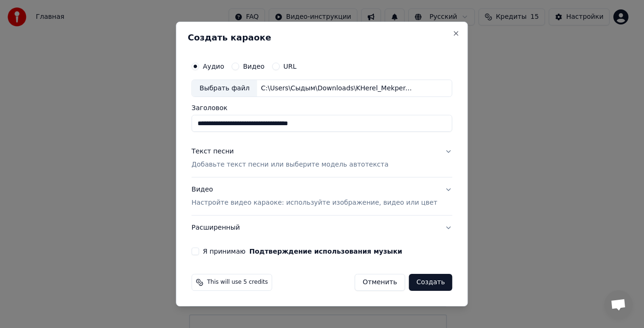 This screenshot has width=644, height=328. What do you see at coordinates (314, 197) in the screenshot?
I see `div: Видео` at bounding box center [314, 197].